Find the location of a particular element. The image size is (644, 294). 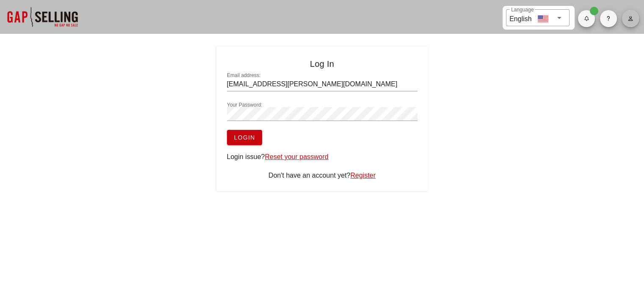

span: Login is located at coordinates (244, 137).